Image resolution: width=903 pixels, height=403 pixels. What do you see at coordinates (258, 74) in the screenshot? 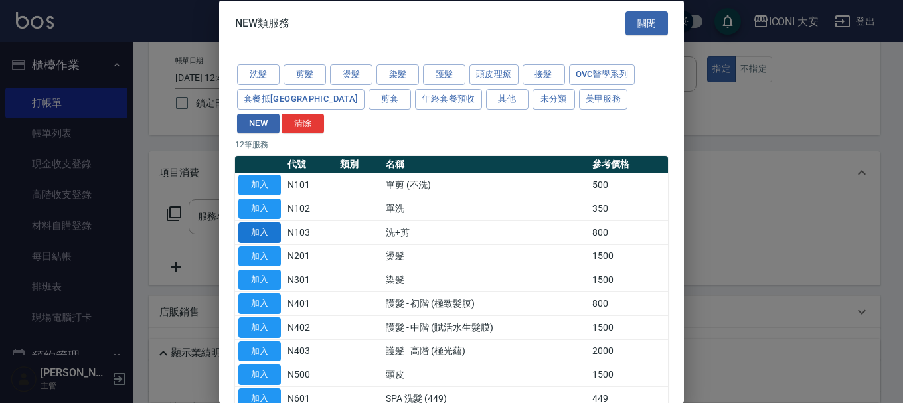
I see `button: 洗髮` at bounding box center [258, 74].